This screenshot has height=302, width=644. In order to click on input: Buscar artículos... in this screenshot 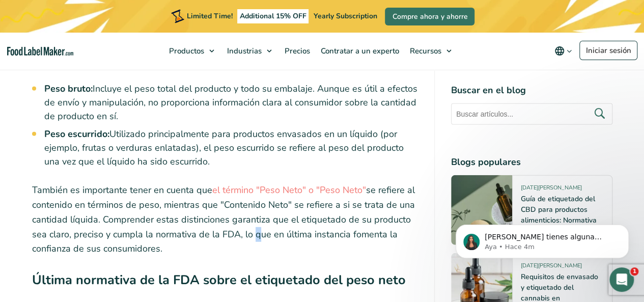, I will do `click(531, 114)`.